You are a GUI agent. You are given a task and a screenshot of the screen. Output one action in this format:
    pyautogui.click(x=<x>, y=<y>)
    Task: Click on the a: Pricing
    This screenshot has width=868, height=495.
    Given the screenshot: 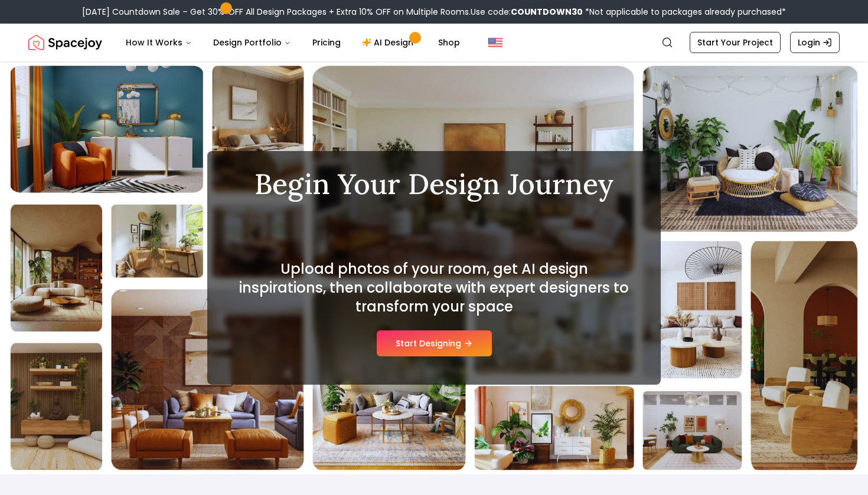 What is the action you would take?
    pyautogui.click(x=326, y=43)
    